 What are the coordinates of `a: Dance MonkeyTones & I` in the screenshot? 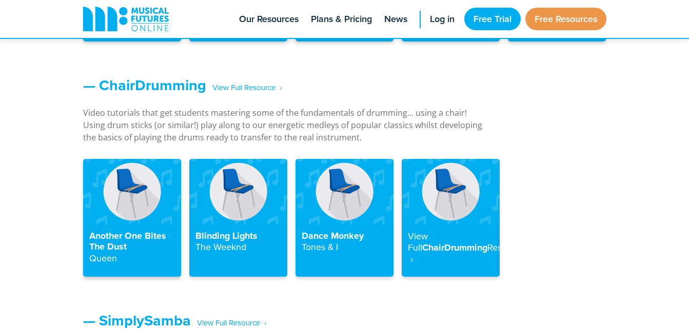 It's located at (344, 218).